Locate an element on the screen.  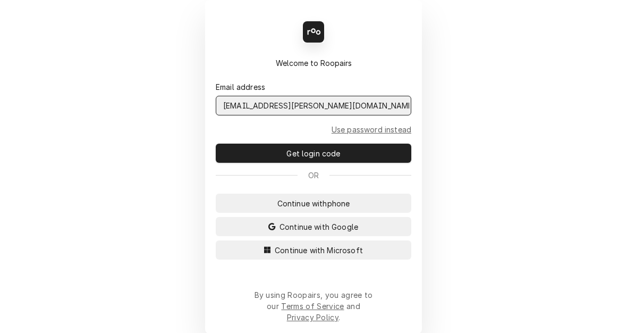
div: Or is located at coordinates (314, 175).